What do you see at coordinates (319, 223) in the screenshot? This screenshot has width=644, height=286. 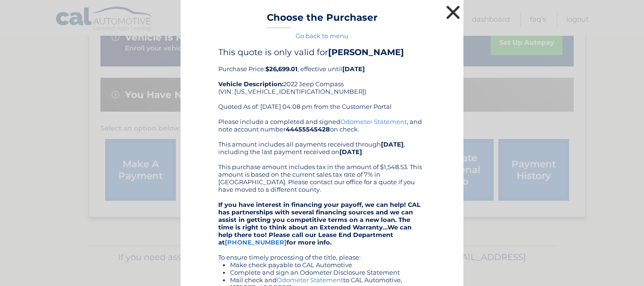 I see `strong: If you have interest in financing your payoff, we can help! CAL has partnerships with several fin...` at bounding box center [319, 223].